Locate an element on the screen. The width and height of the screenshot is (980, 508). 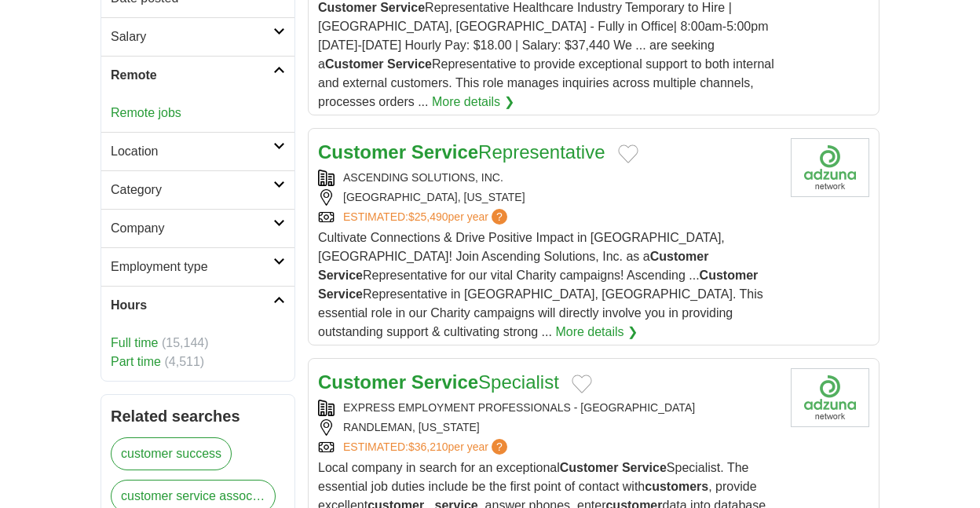
span: (15,144) is located at coordinates (185, 343).